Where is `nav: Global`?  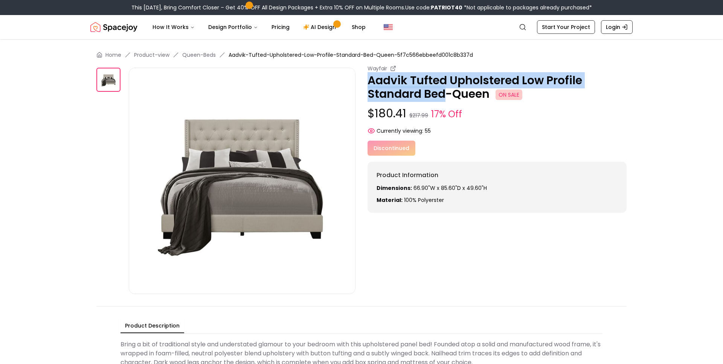 nav: Global is located at coordinates (361, 27).